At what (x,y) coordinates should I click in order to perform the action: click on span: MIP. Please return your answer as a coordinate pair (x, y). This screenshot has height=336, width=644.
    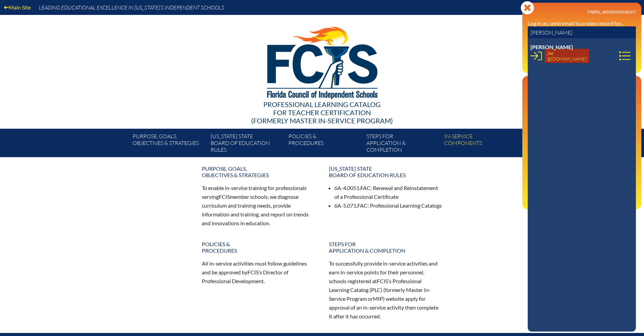
    Looking at the image, I should click on (378, 298).